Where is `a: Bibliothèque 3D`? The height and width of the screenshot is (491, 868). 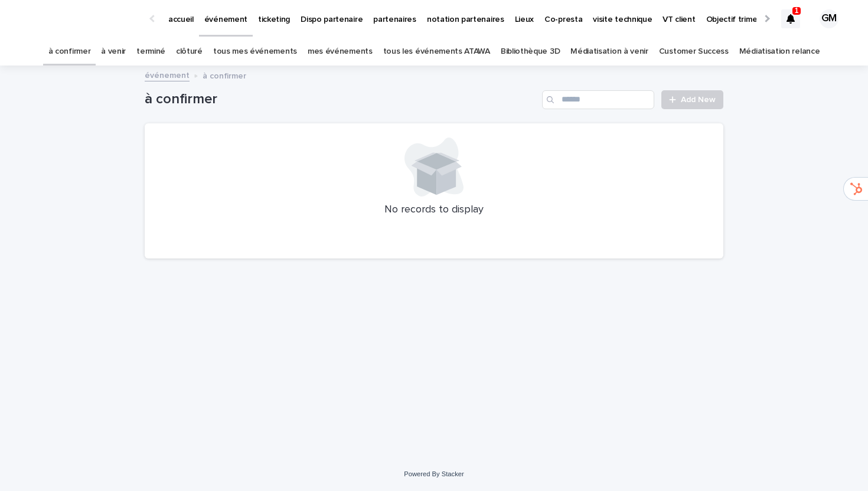
a: Bibliothèque 3D is located at coordinates (530, 51).